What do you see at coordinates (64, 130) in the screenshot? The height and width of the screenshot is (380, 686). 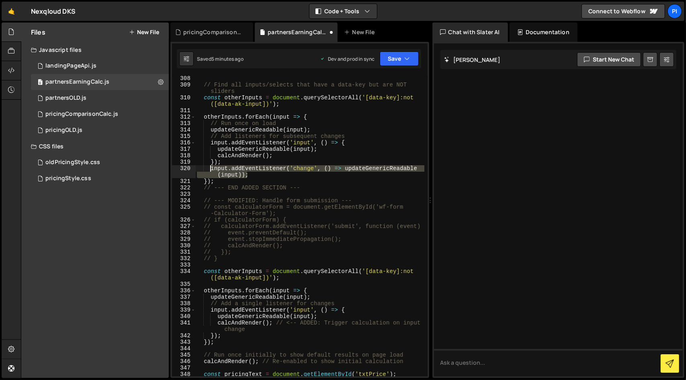 I see `div: pricingOLD.js` at bounding box center [64, 130].